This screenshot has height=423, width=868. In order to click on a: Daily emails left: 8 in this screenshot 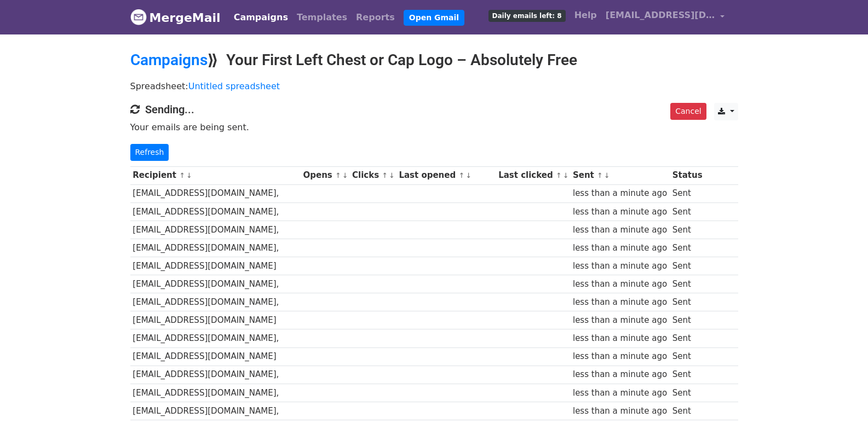, I will do `click(527, 15)`.